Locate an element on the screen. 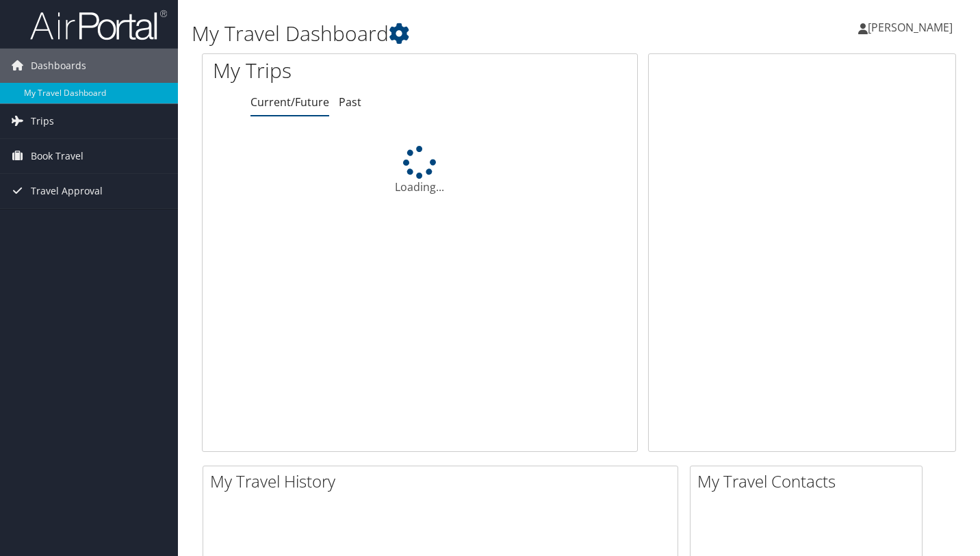 The width and height of the screenshot is (980, 556). span: Travel Approval is located at coordinates (67, 191).